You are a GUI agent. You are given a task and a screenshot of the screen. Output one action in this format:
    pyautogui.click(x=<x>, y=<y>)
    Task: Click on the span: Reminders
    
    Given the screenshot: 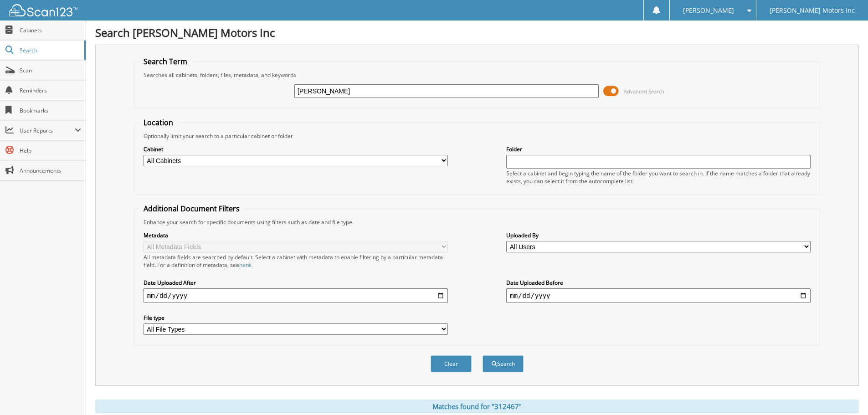 What is the action you would take?
    pyautogui.click(x=50, y=90)
    